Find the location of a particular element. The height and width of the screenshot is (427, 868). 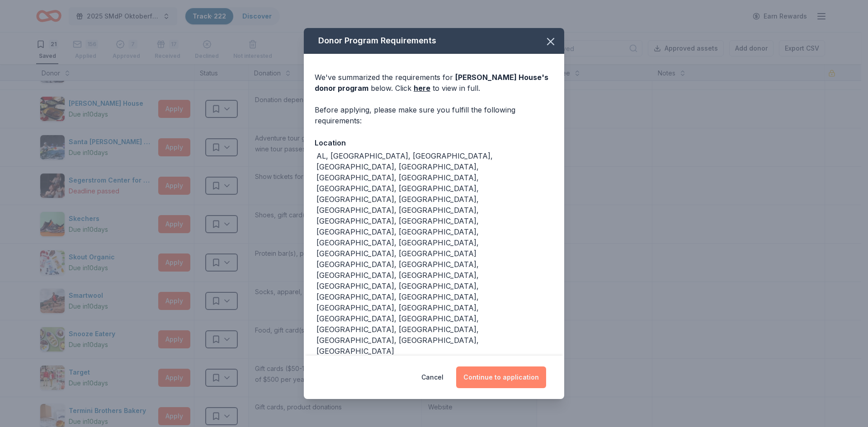

div: Before applying, please make sure you fulfill the following requirements: is located at coordinates (434, 115).